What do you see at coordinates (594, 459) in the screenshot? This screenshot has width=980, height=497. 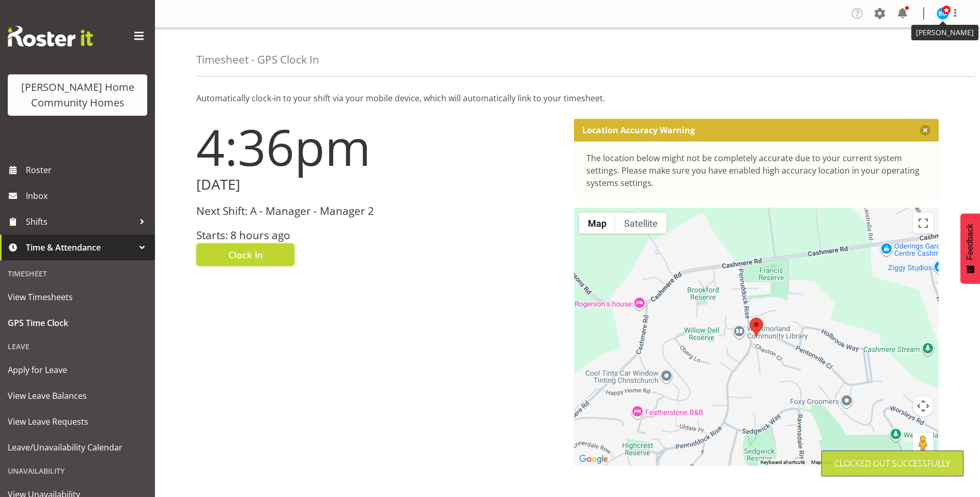 I see `img: Google` at bounding box center [594, 459].